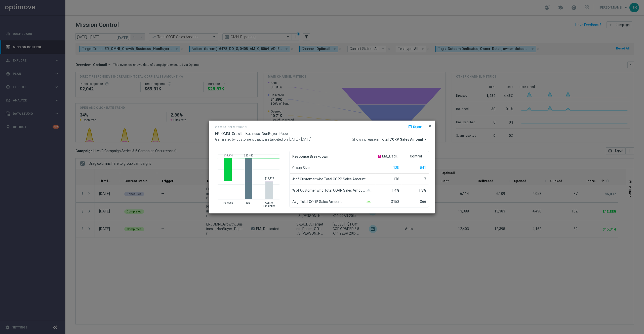  Describe the element at coordinates (269, 178) in the screenshot. I see `text: $12,129` at that location.